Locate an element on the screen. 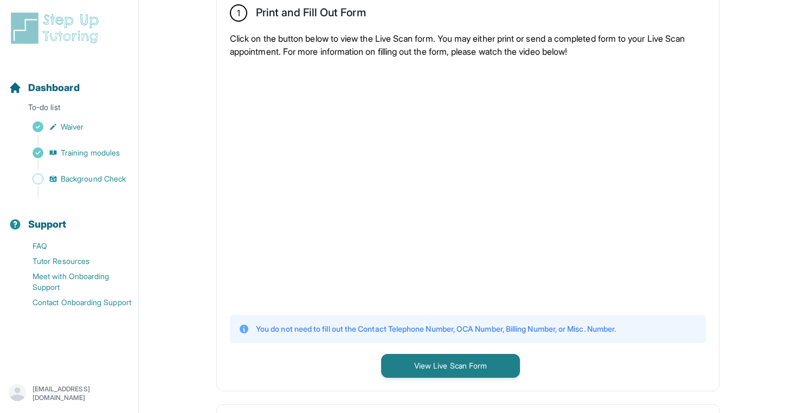  a: Background Check is located at coordinates (73, 179).